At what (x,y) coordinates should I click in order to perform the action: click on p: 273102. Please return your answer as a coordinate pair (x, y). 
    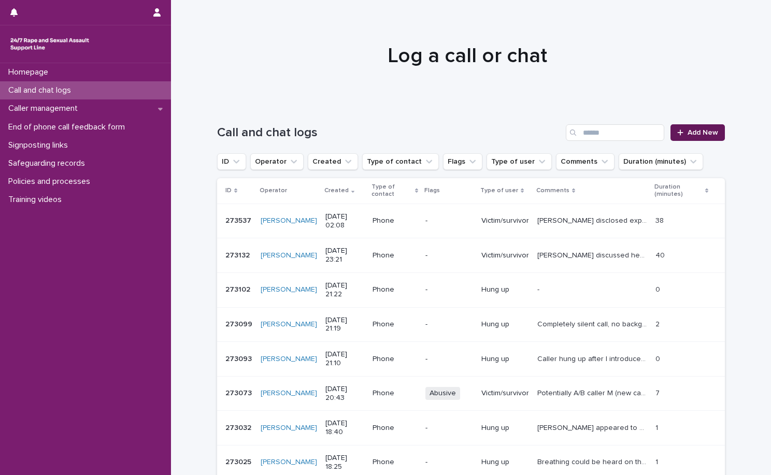
    Looking at the image, I should click on (239, 288).